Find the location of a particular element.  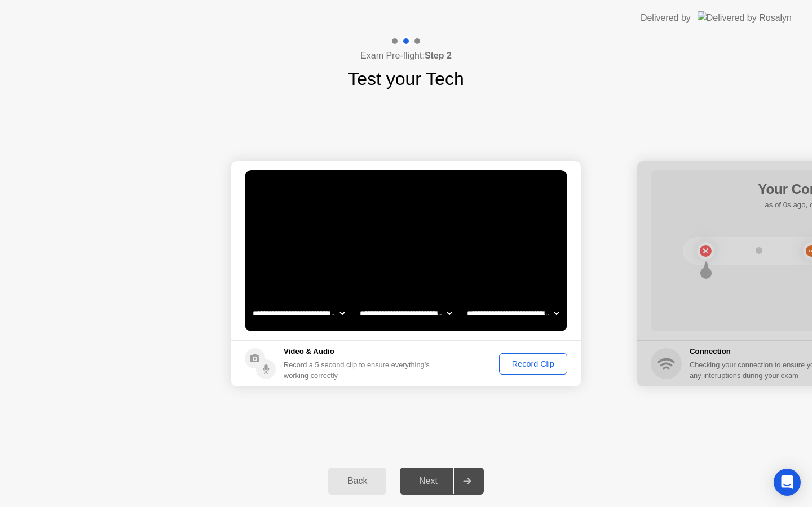

button: Back is located at coordinates (357, 482).